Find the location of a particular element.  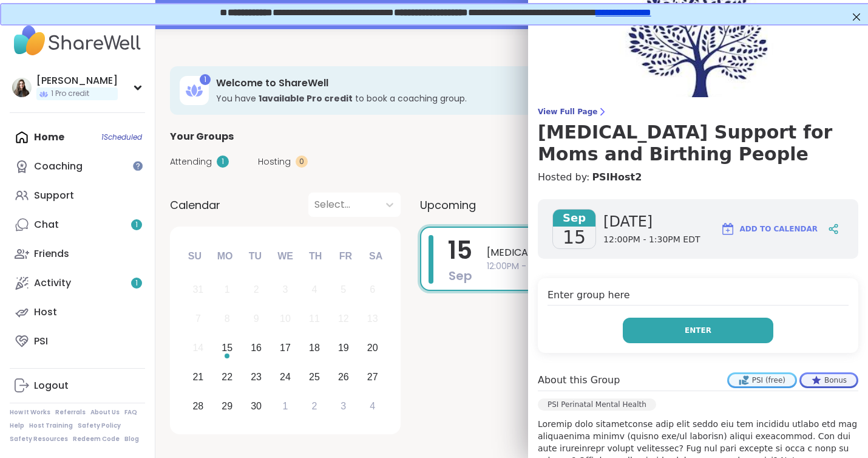

h3: Welcome to ShareWell is located at coordinates (473, 83).